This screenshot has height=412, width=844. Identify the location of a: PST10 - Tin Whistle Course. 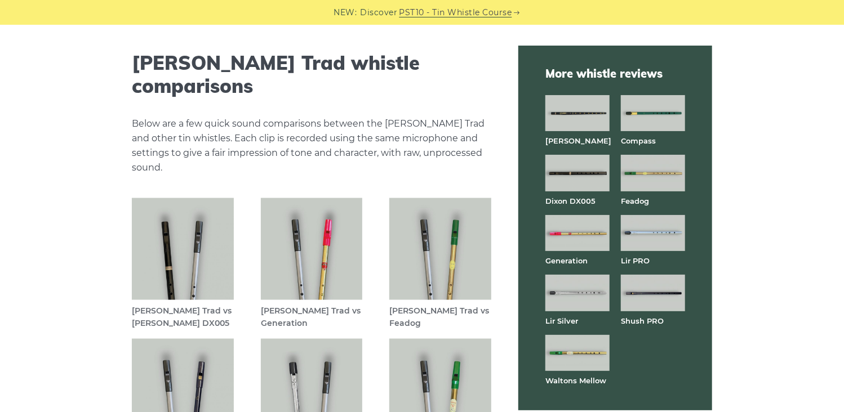
(456, 12).